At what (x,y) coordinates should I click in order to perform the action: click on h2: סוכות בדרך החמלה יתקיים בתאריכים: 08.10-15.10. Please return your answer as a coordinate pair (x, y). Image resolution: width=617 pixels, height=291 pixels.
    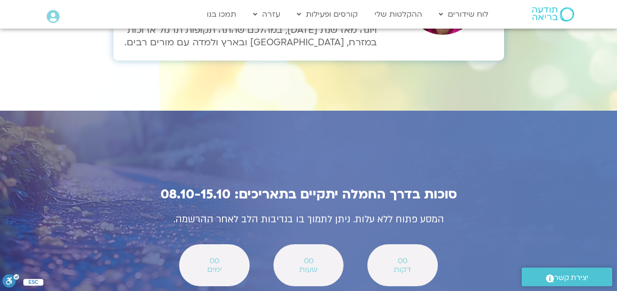
    Looking at the image, I should click on (309, 194).